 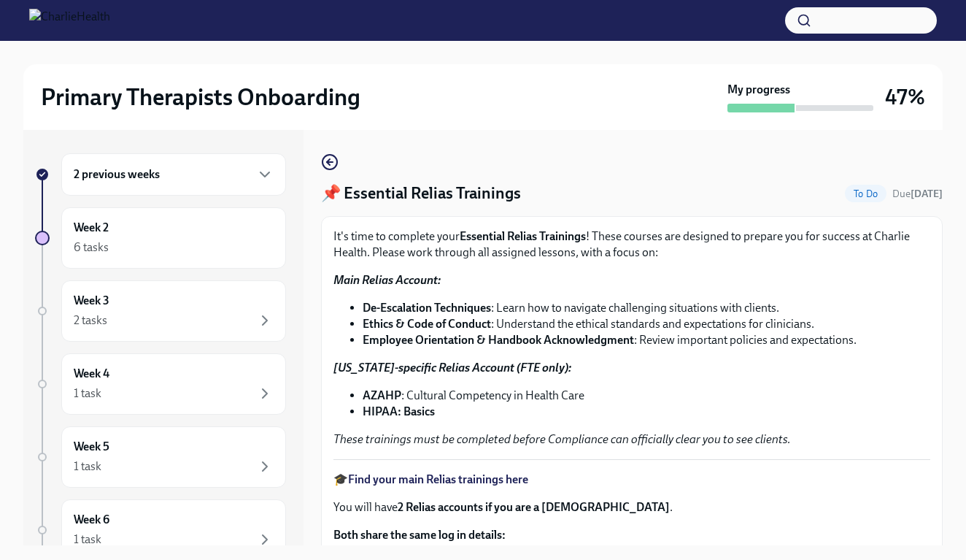 I want to click on h6: Week 6, so click(x=91, y=520).